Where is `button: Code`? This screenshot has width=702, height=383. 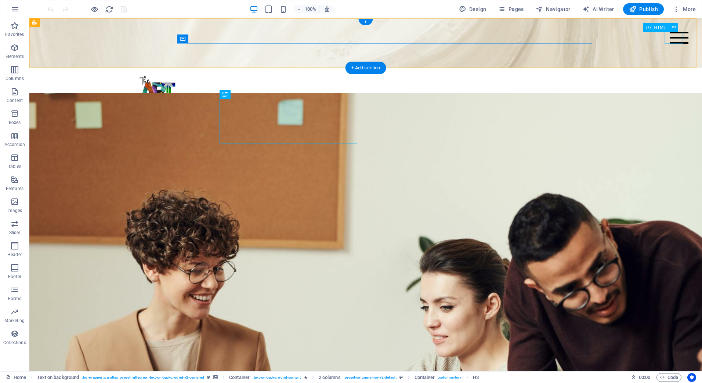 button: Code is located at coordinates (669, 378).